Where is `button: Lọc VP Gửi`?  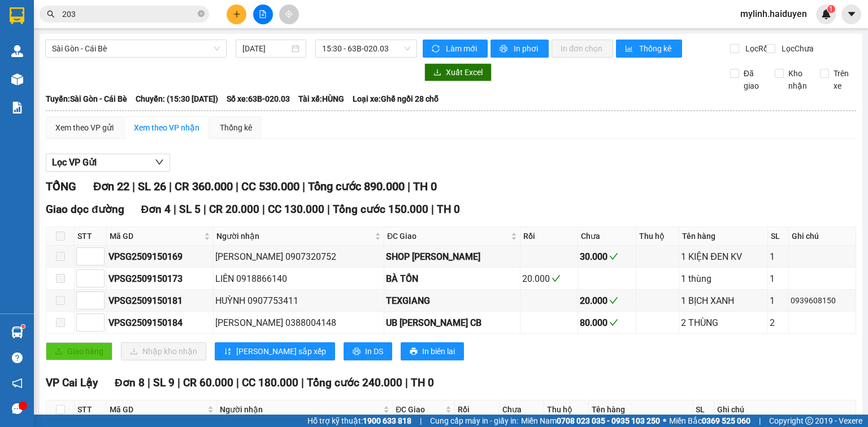
button: Lọc VP Gửi is located at coordinates (108, 162).